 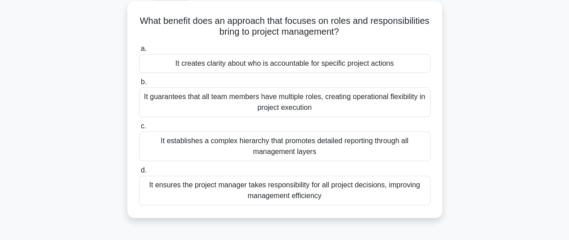 I want to click on div: It creates clarity about who is accountable for specific project actions, so click(x=285, y=63).